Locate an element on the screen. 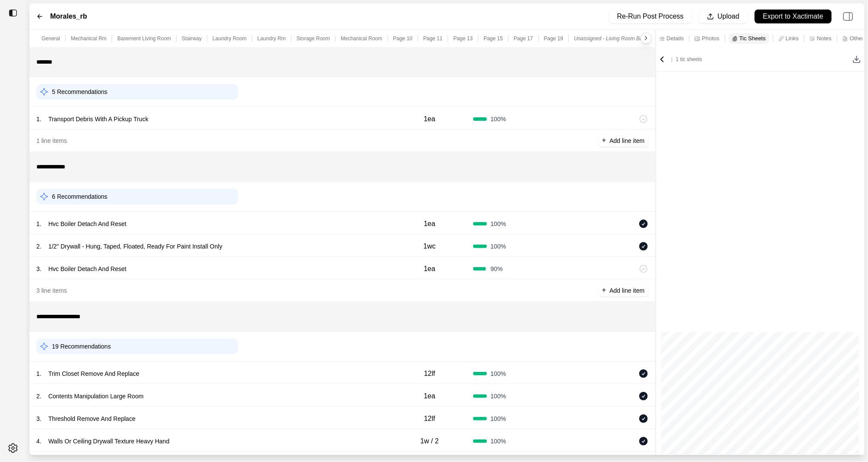 This screenshot has width=868, height=462. img: toggle sidebar is located at coordinates (13, 13).